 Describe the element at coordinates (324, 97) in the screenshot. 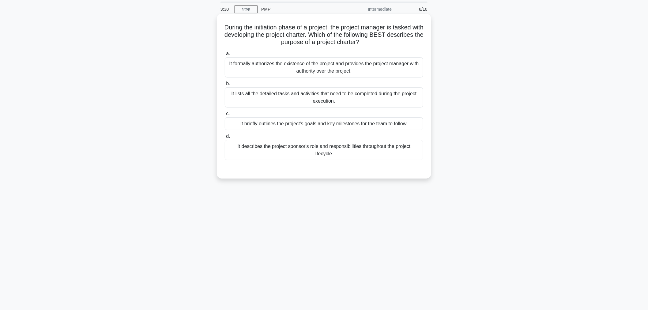

I see `div: It lists all the detailed tasks and activities that need to be completed during the project execu...` at that location.